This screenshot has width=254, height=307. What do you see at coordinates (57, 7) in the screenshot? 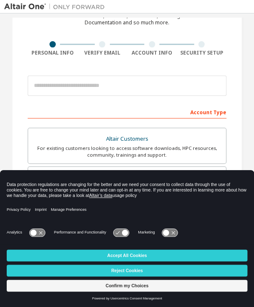
I see `img: Altair One` at bounding box center [57, 7].